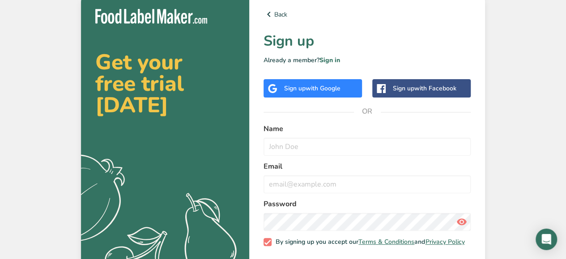 The width and height of the screenshot is (566, 259). I want to click on label: Name, so click(367, 129).